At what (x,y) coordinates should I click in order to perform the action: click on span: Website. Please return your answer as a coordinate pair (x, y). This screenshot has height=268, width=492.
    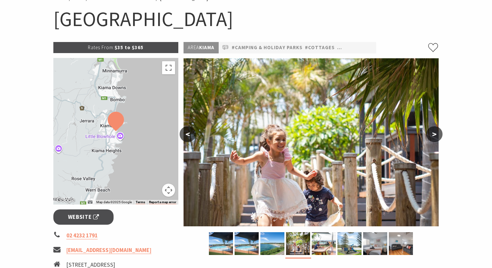
    Looking at the image, I should click on (84, 217).